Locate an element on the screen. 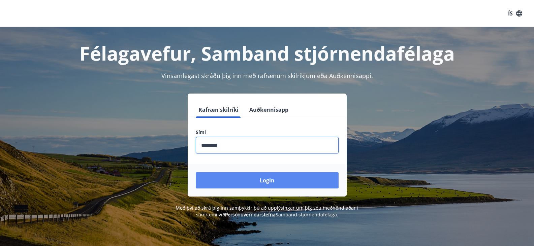 This screenshot has width=534, height=246. button: Auðkennisapp is located at coordinates (269, 110).